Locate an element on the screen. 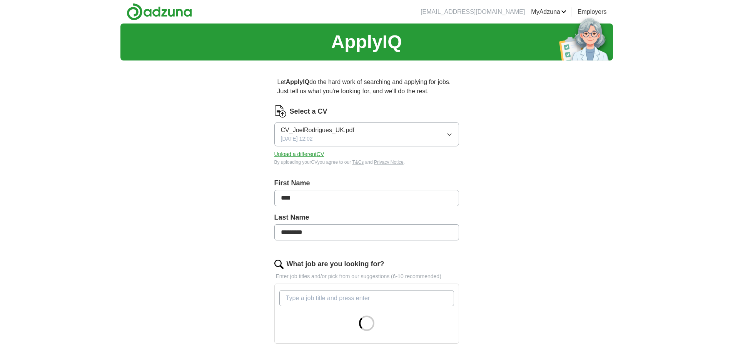  input: Type a job title and press enter is located at coordinates (367, 298).